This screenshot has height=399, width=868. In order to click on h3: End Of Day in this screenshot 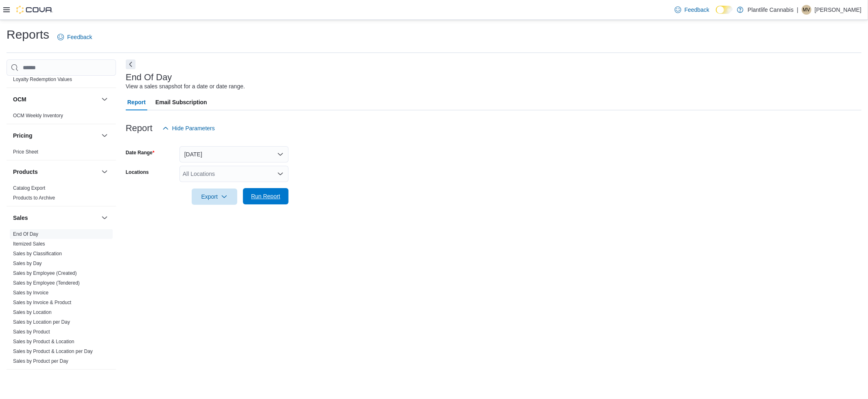, I will do `click(149, 77)`.